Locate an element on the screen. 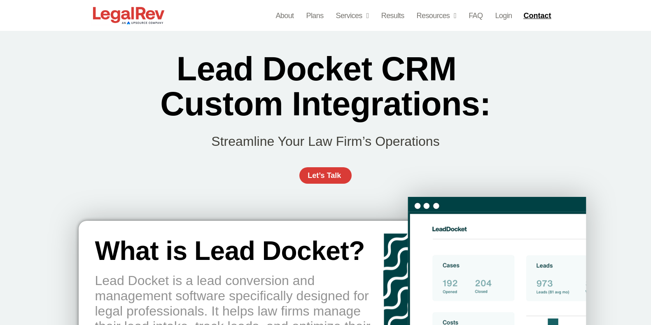 The image size is (651, 325). a: Resources is located at coordinates (436, 16).